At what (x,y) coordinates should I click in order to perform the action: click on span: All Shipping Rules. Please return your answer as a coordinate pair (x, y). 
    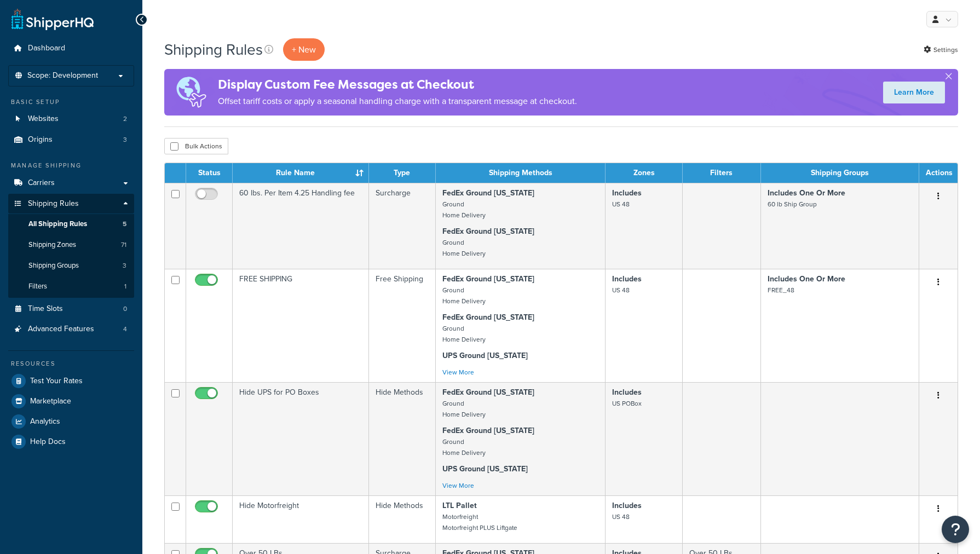
    Looking at the image, I should click on (58, 224).